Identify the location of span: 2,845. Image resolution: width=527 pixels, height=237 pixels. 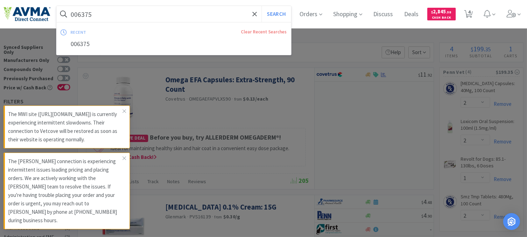
(441, 11).